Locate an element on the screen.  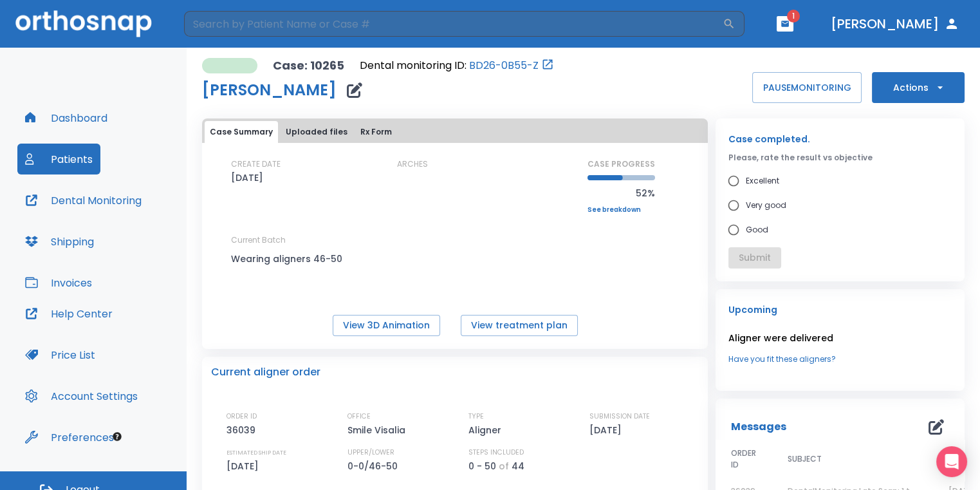
a: Help Center is located at coordinates (69, 313).